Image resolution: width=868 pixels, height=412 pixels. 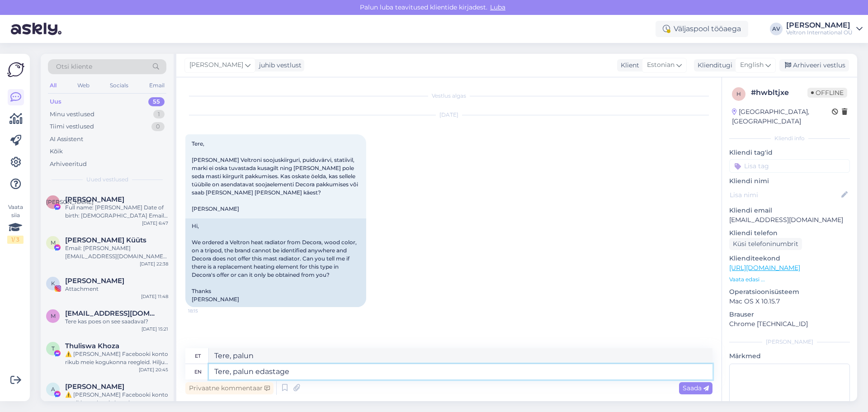 I want to click on span: Thuliswa Khoza, so click(x=92, y=346).